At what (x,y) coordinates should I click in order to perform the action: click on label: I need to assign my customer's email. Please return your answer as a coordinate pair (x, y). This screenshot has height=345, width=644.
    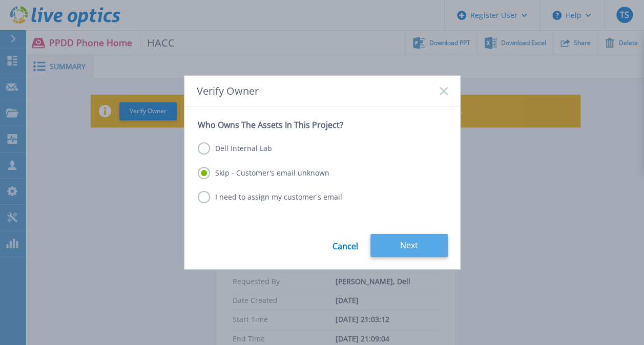
    Looking at the image, I should click on (270, 197).